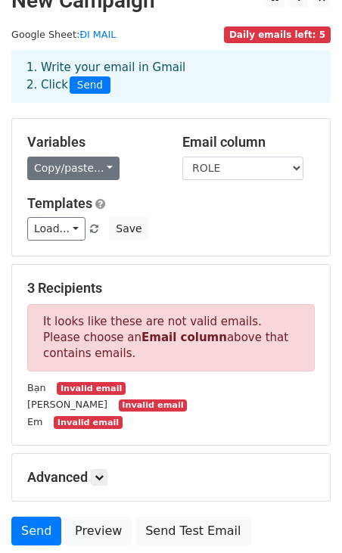 This screenshot has height=553, width=342. What do you see at coordinates (36, 531) in the screenshot?
I see `a: Send` at bounding box center [36, 531].